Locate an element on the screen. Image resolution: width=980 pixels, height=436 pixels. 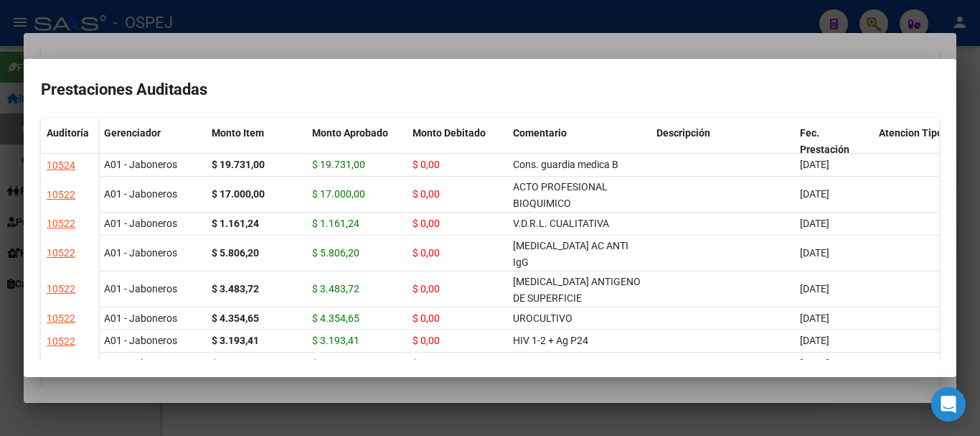
strong: $ 4.354,65 is located at coordinates (235, 318).